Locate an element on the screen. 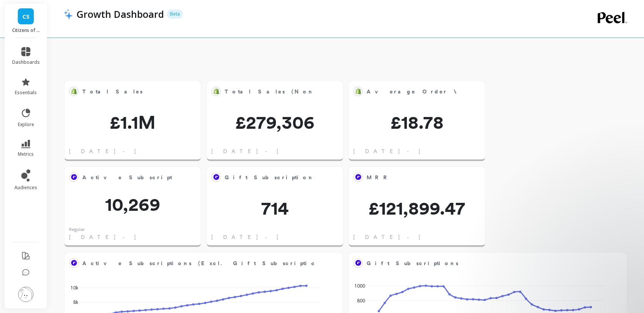  span: explore is located at coordinates (26, 125).